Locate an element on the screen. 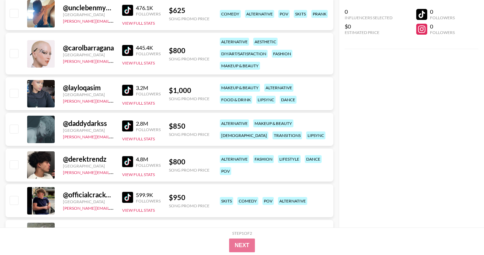 Image resolution: width=484 pixels, height=255 pixels. div: 445.4K is located at coordinates (148, 48).